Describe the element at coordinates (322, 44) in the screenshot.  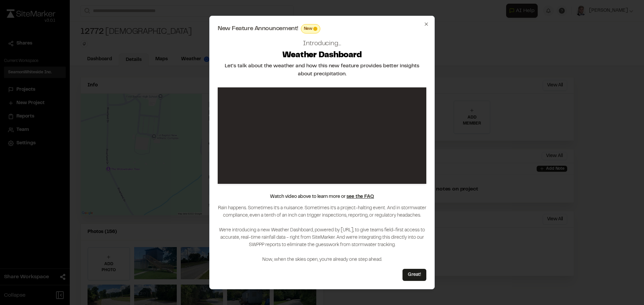
I see `h2: Introducing...` at that location.